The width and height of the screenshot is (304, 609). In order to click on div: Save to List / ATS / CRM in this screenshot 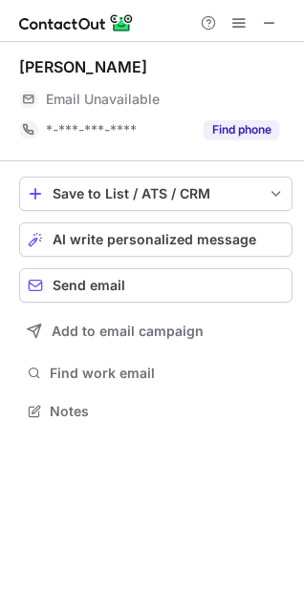, I will do `click(156, 194)`.